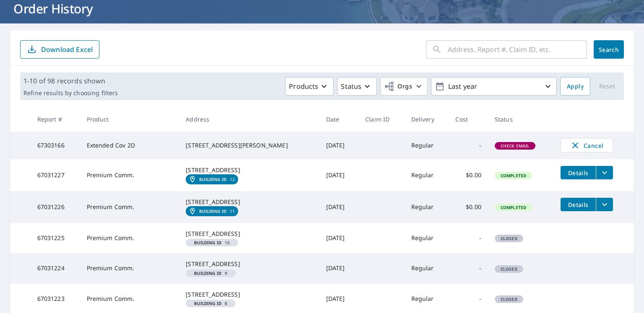  What do you see at coordinates (604, 205) in the screenshot?
I see `button: filesDropdownBtn-67031226` at bounding box center [604, 205].